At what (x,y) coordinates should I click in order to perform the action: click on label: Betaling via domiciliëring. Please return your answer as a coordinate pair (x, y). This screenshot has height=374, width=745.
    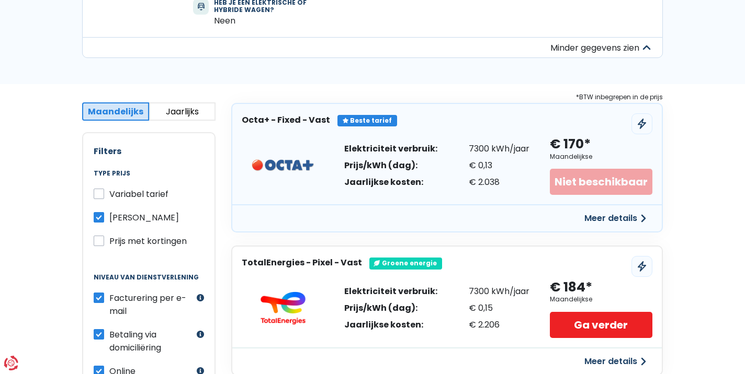
    Looking at the image, I should click on (152, 341).